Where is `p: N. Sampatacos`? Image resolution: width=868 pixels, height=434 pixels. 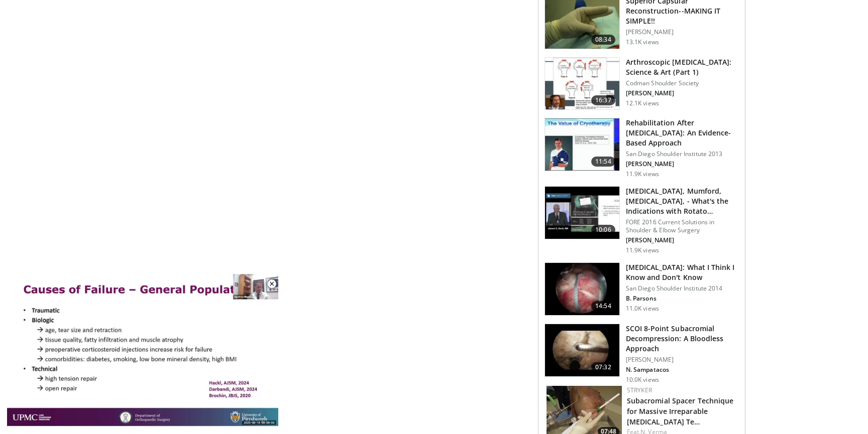
p: N. Sampatacos is located at coordinates (682, 370).